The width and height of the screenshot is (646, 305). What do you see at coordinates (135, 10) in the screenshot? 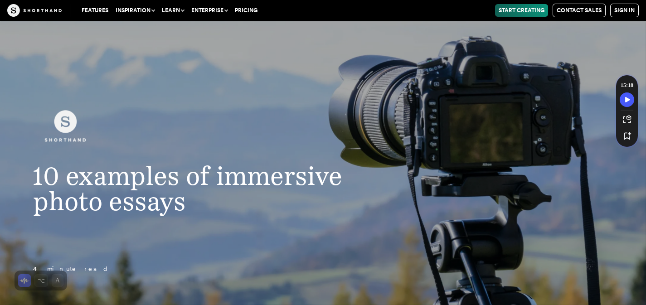
I see `button: Inspiration` at bounding box center [135, 10].